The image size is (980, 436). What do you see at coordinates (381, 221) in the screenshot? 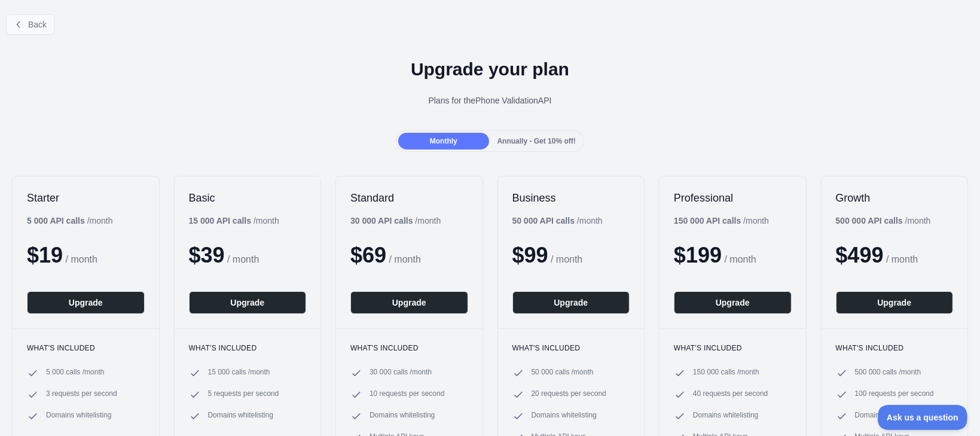
I see `b: 30 000 API calls` at bounding box center [381, 221].